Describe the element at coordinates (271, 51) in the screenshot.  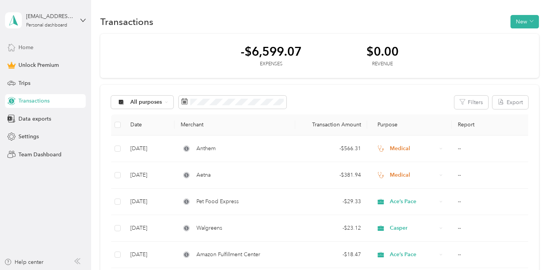
I see `div: -$6,599.07` at that location.